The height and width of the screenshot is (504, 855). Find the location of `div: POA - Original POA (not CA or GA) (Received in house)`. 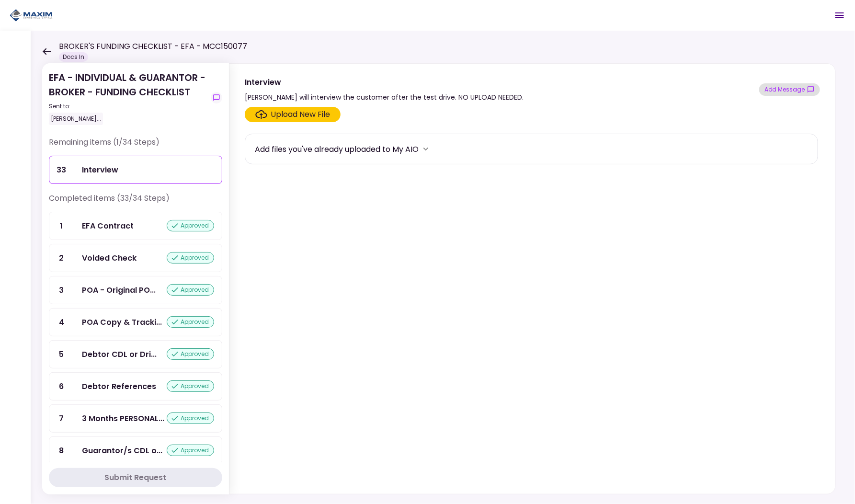

div: POA - Original POA (not CA or GA) (Received in house) is located at coordinates (119, 290).